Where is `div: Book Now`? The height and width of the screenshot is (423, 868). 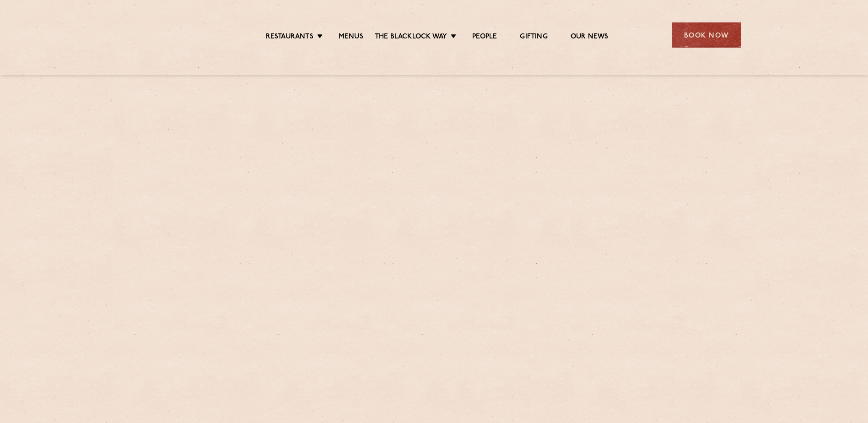 div: Book Now is located at coordinates (707, 35).